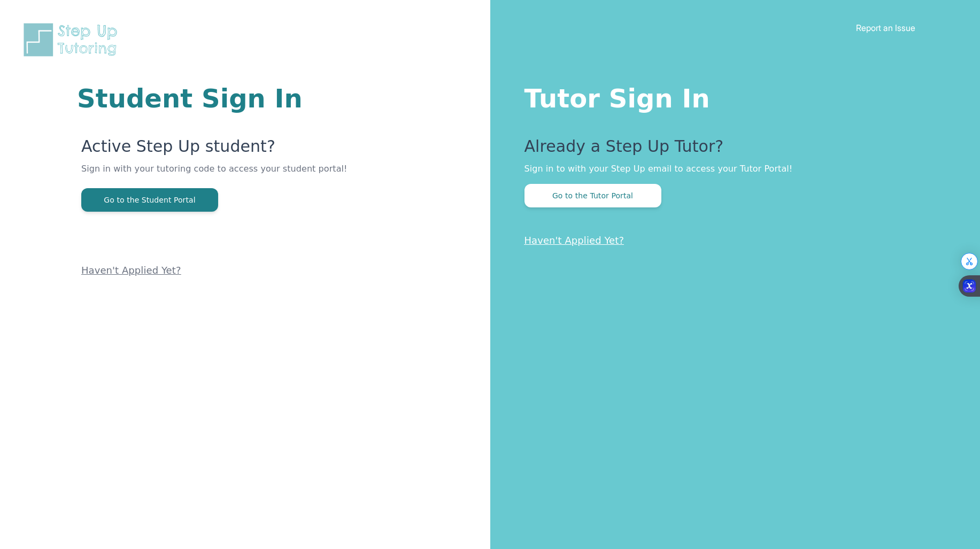 The height and width of the screenshot is (549, 980). I want to click on h1: Tutor Sign In, so click(731, 96).